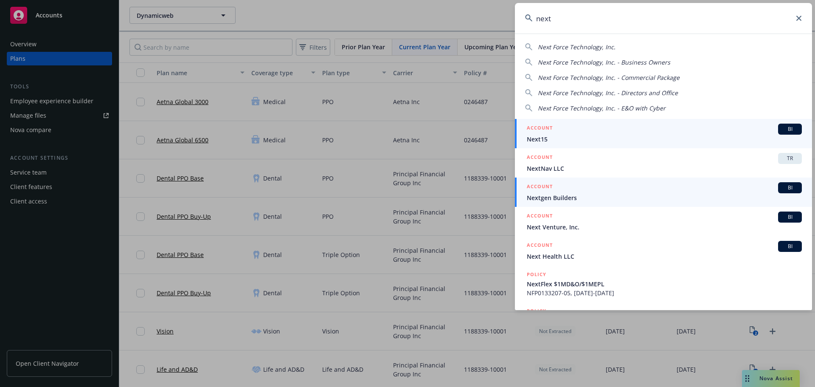 This screenshot has height=387, width=815. I want to click on span: NextFlex $1MD&O/$1MEPL, so click(664, 283).